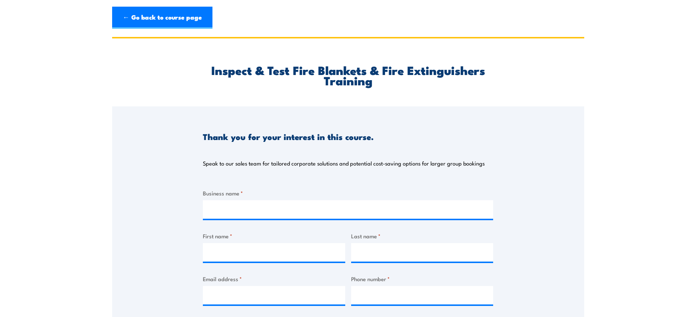 This screenshot has height=317, width=696. Describe the element at coordinates (423, 235) in the screenshot. I see `label: Last name` at that location.